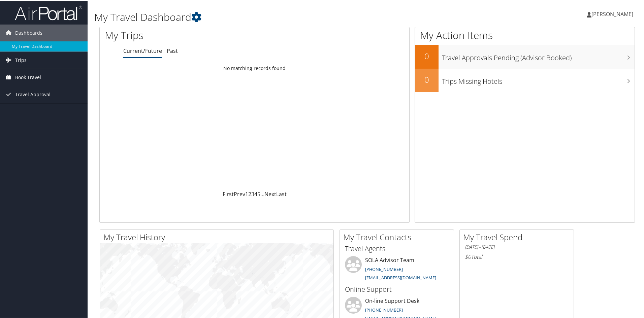 This screenshot has height=318, width=644. I want to click on span: Dashboards, so click(29, 32).